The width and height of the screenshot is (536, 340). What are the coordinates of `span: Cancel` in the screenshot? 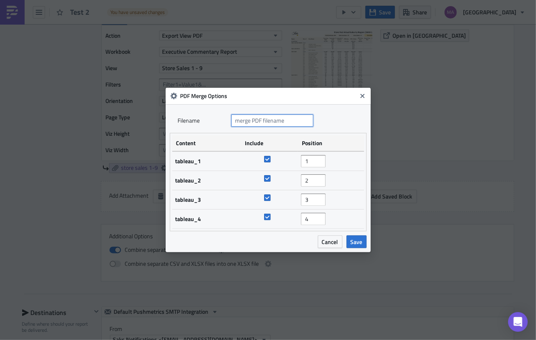 It's located at (330, 242).